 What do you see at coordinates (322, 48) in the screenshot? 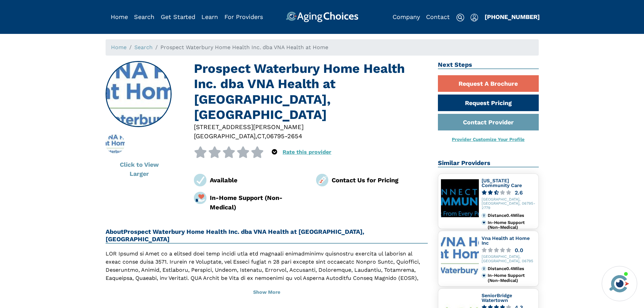
I see `nav: breadcrumb` at bounding box center [322, 48].